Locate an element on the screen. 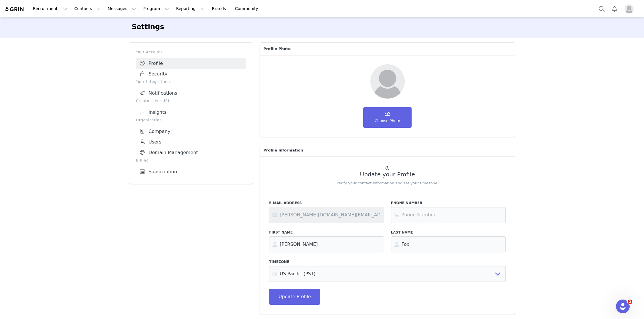  a: Security is located at coordinates (191, 74).